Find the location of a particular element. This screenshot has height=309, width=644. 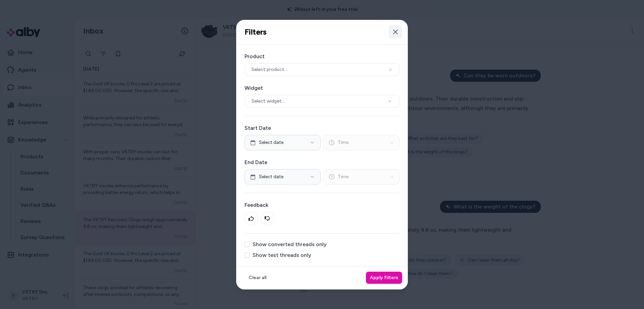

label: Product is located at coordinates (322, 56).